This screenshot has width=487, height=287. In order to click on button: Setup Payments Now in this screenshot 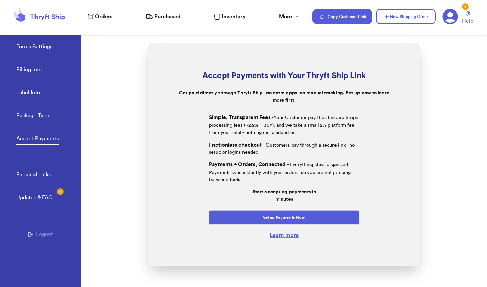, I will do `click(284, 217)`.